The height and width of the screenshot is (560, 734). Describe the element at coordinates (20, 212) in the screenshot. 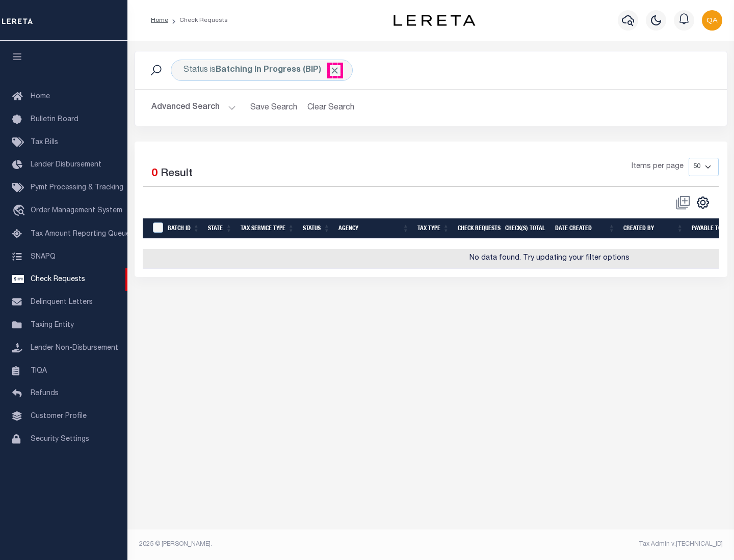

I see `i: travel_explore` at that location.